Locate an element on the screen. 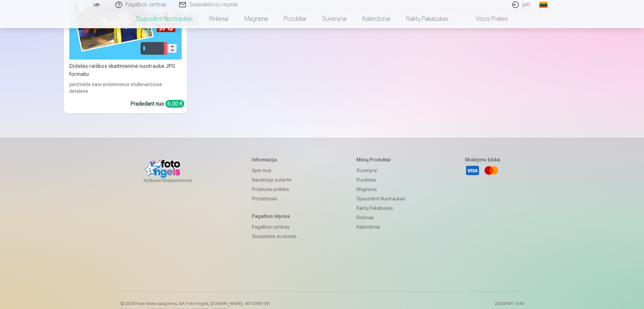 The height and width of the screenshot is (309, 644). div: Pradedant nuo is located at coordinates (158, 104).